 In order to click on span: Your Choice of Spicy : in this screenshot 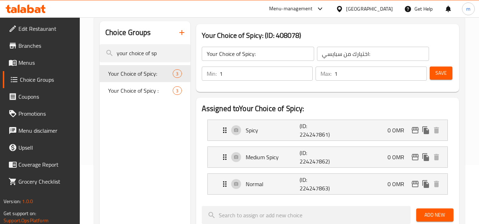, I will do `click(140, 91)`.